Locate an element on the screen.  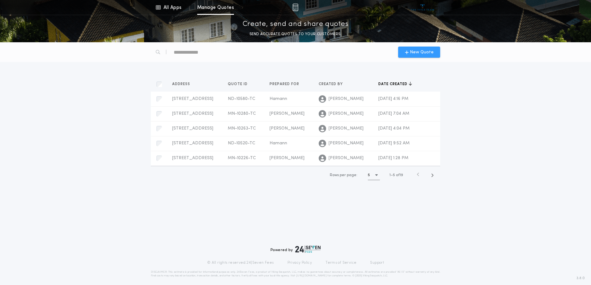
span: of 19 is located at coordinates (399, 175).